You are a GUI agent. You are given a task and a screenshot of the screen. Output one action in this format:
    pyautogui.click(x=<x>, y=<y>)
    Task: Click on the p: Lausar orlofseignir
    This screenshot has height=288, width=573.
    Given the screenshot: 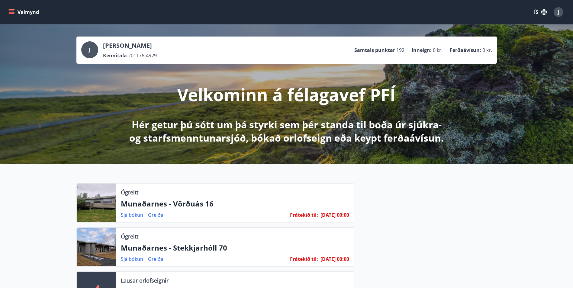 What is the action you would take?
    pyautogui.click(x=145, y=280)
    